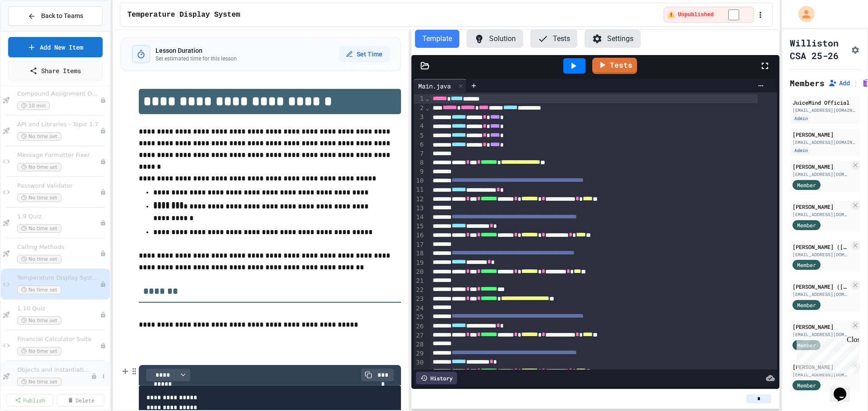 This screenshot has width=868, height=411. I want to click on div: 18, so click(419, 254).